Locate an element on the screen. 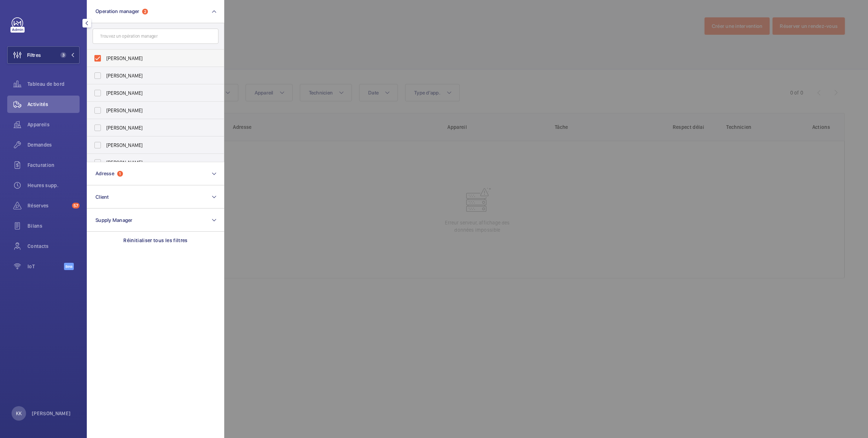  span: Beta is located at coordinates (69, 266).